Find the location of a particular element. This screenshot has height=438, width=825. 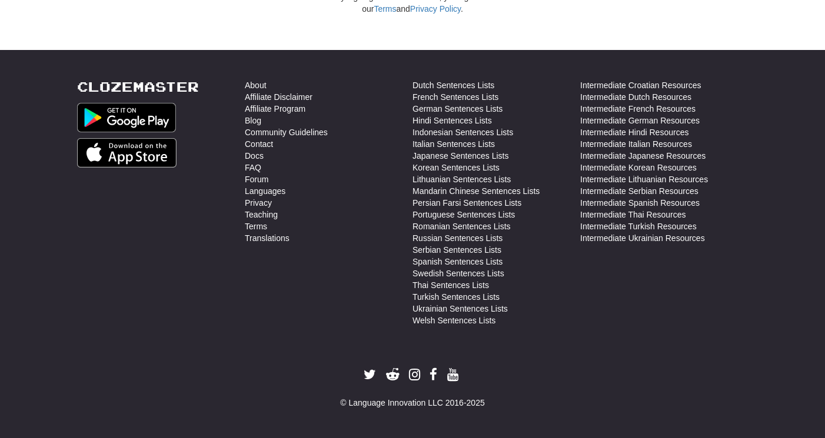

a: Docs is located at coordinates (254, 156).